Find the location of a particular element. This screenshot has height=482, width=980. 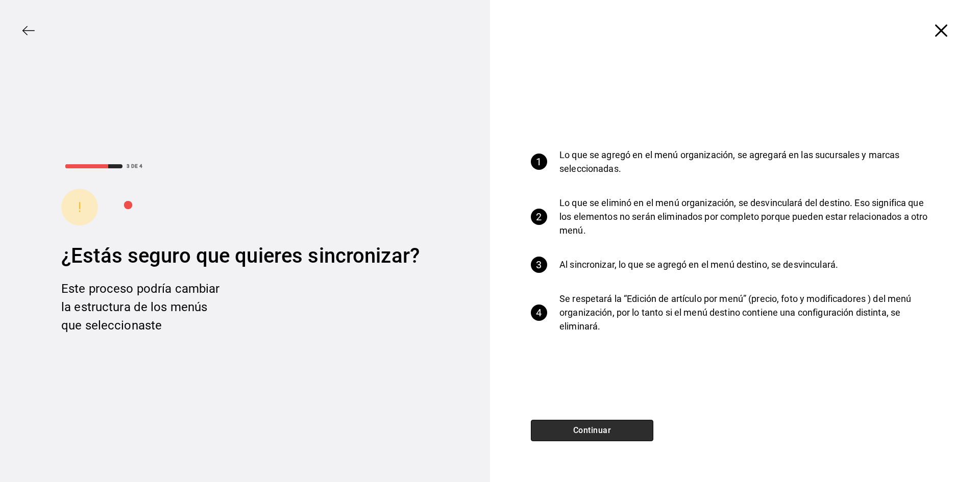

div: Este proceso podría cambiar la estructura de los menús que seleccionaste is located at coordinates (143, 307).